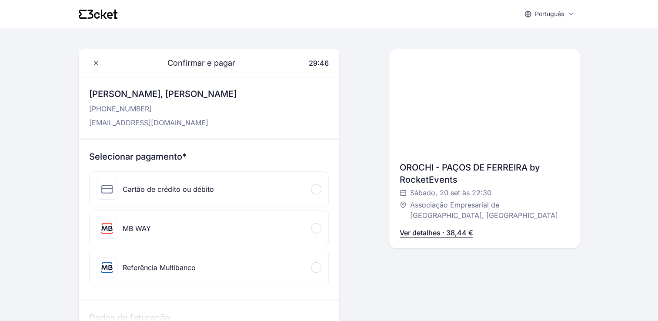 This screenshot has width=658, height=321. I want to click on div: OROCHI - PAÇOS DE FERREIRA by RocketEvents, so click(484, 173).